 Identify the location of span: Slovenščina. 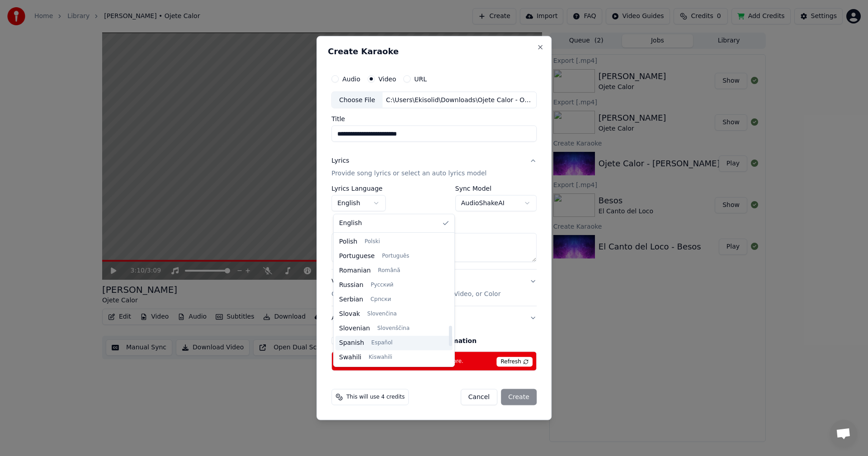
(394, 329).